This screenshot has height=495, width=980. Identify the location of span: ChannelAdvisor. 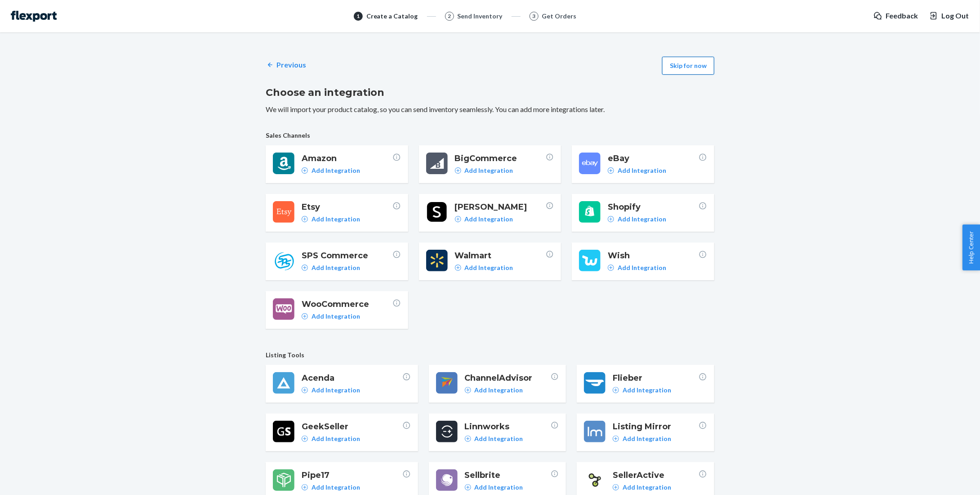
(507, 378).